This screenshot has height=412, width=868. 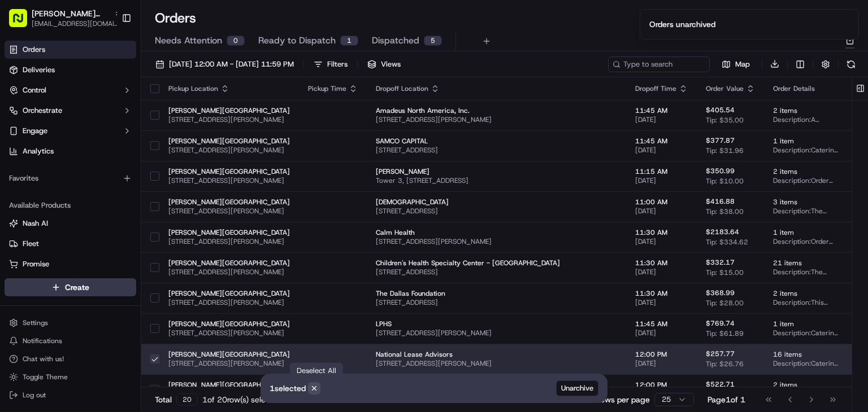 I want to click on span: Needs Attention, so click(x=188, y=41).